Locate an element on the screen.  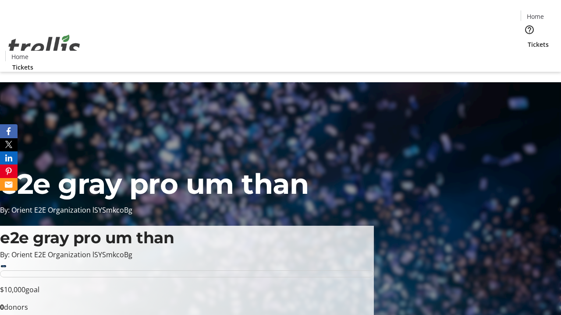
img: Orient E2E Organization lSYSmkcoBg's Logo is located at coordinates (44, 47).